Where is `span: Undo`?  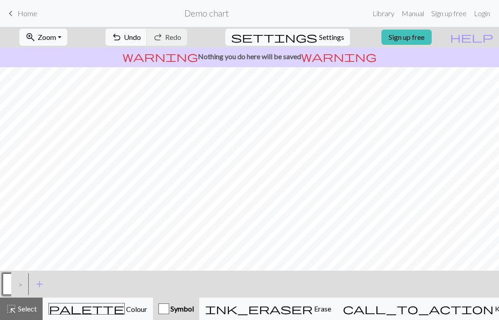
span: Undo is located at coordinates (132, 37).